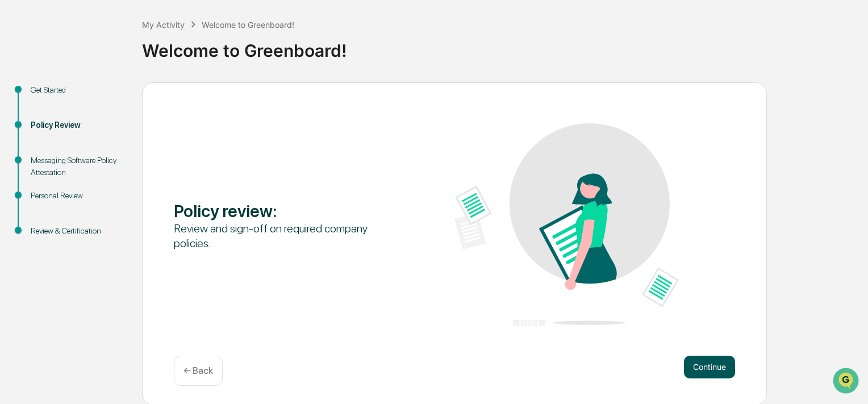 This screenshot has height=404, width=868. What do you see at coordinates (117, 149) in the screenshot?
I see `span: Attestations` at bounding box center [117, 149].